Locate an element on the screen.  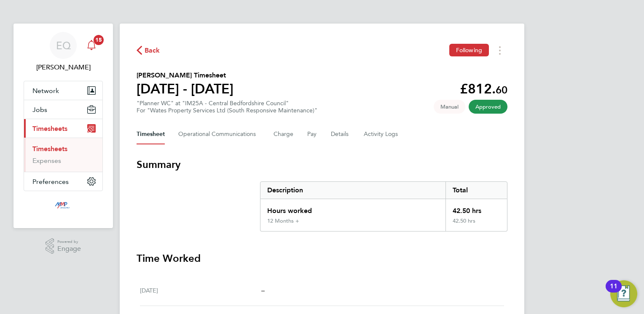
span: 60 is located at coordinates (502, 89).